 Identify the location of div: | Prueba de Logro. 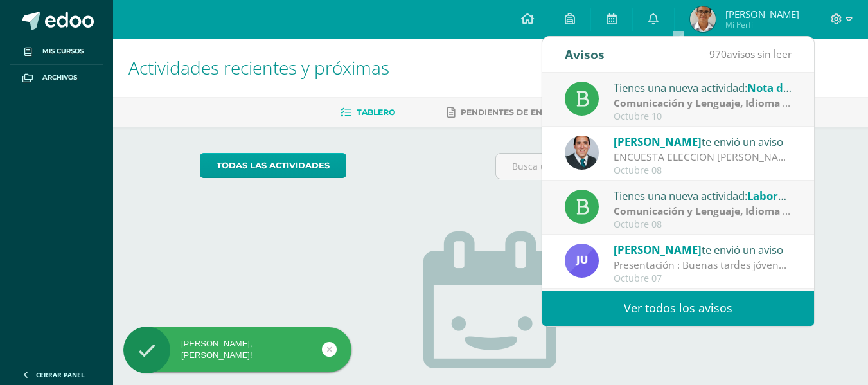
(703, 103).